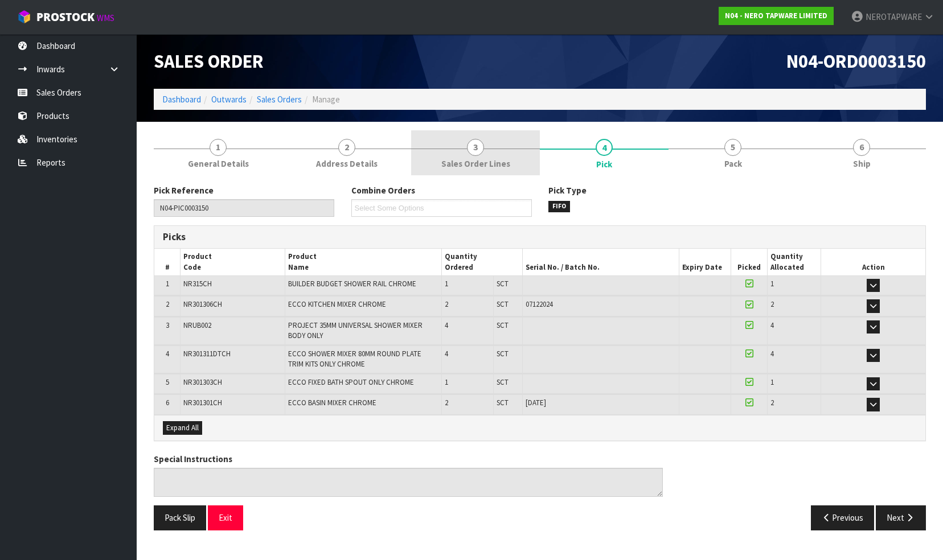 This screenshot has height=560, width=943. I want to click on span: Manage, so click(326, 99).